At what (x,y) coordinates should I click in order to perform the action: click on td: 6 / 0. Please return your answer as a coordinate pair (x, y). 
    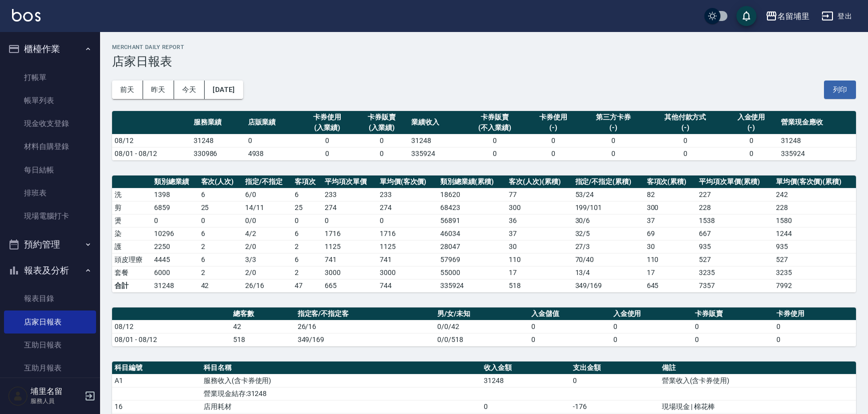
    Looking at the image, I should click on (267, 194).